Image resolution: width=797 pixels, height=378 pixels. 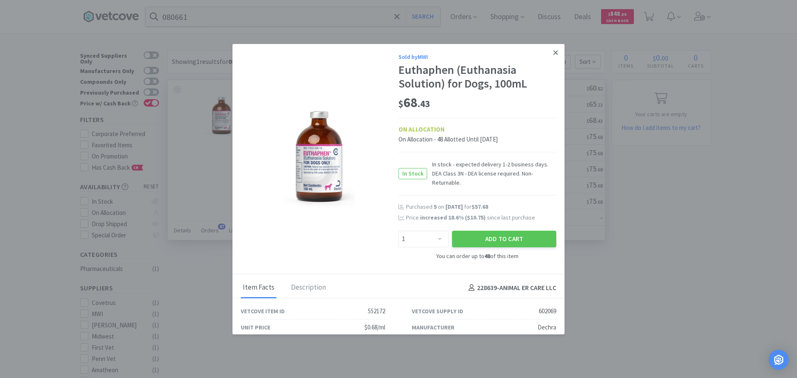 I want to click on div: 602069, so click(x=548, y=311).